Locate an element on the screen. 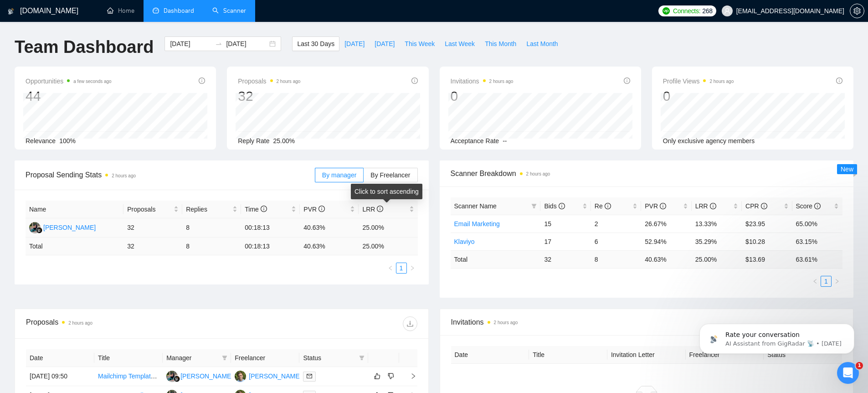  button: like is located at coordinates (377, 376).